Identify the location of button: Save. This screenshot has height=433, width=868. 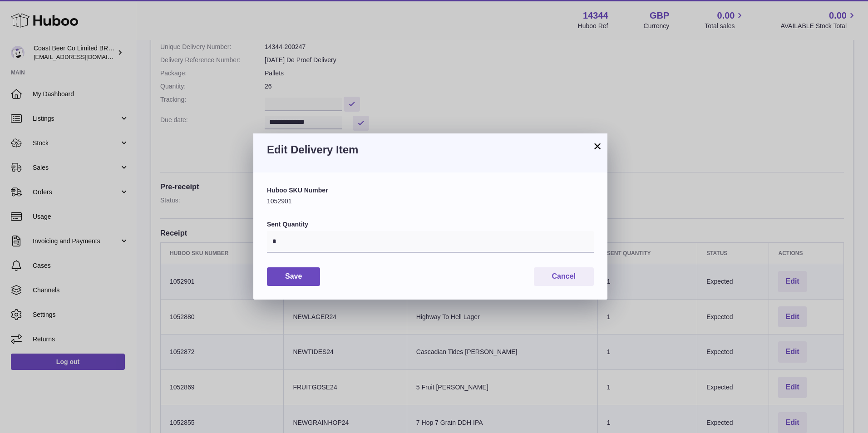
(293, 277).